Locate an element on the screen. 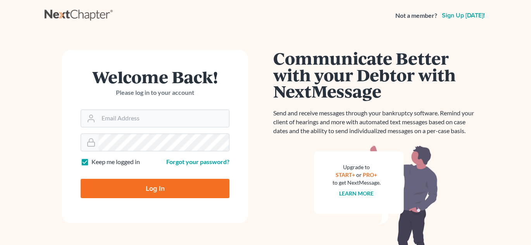 The image size is (531, 245). h1: Welcome Back! is located at coordinates (155, 77).